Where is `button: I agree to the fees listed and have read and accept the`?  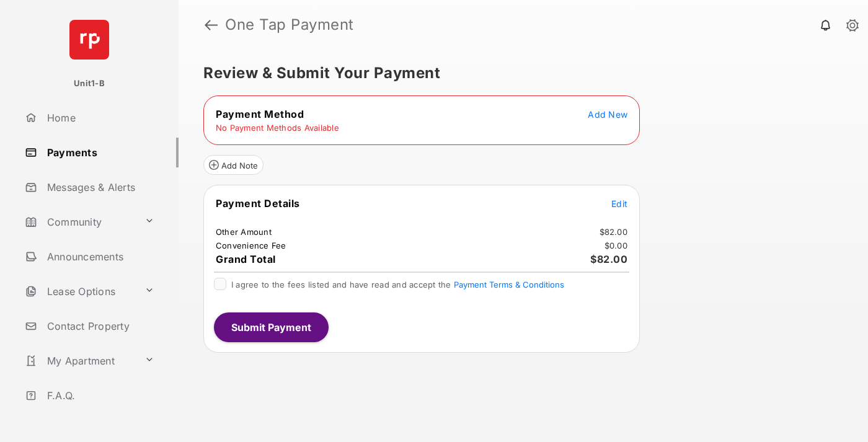
button: I agree to the fees listed and have read and accept the is located at coordinates (509, 285).